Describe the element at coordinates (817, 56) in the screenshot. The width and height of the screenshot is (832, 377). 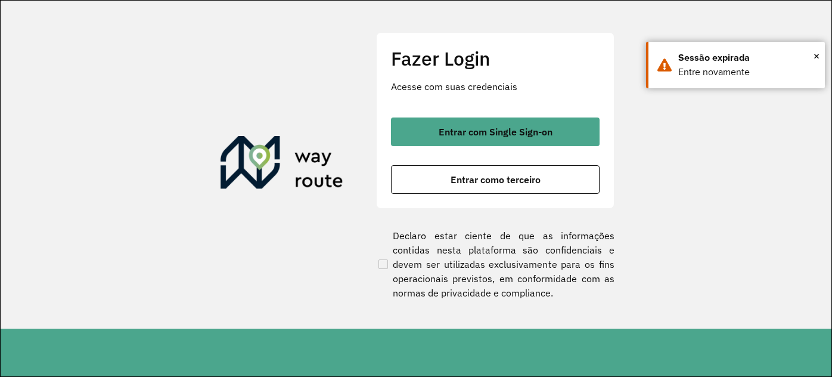
I see `button: Close` at that location.